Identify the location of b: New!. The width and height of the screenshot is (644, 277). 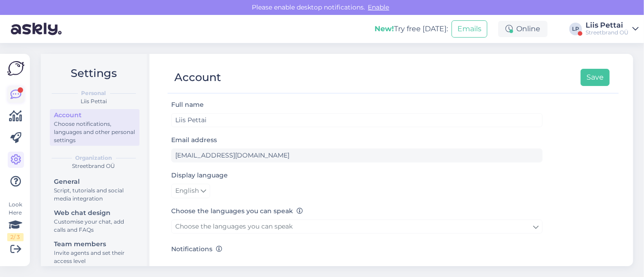
(384, 29).